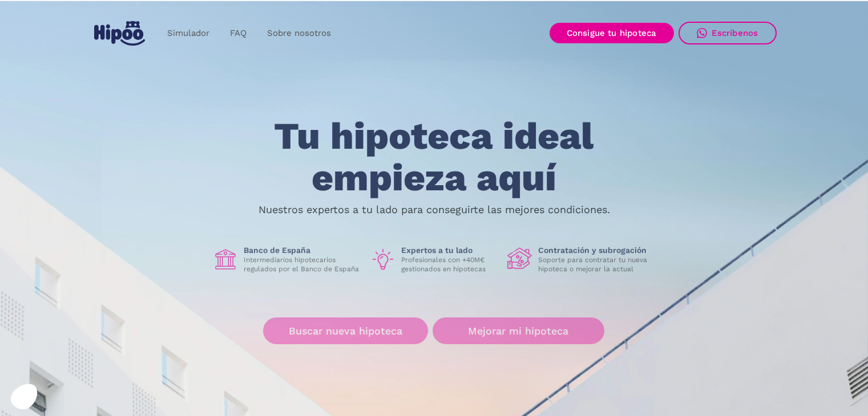  I want to click on p: Soporte para contratar tu nueva hipoteca o mejorar la actual, so click(597, 265).